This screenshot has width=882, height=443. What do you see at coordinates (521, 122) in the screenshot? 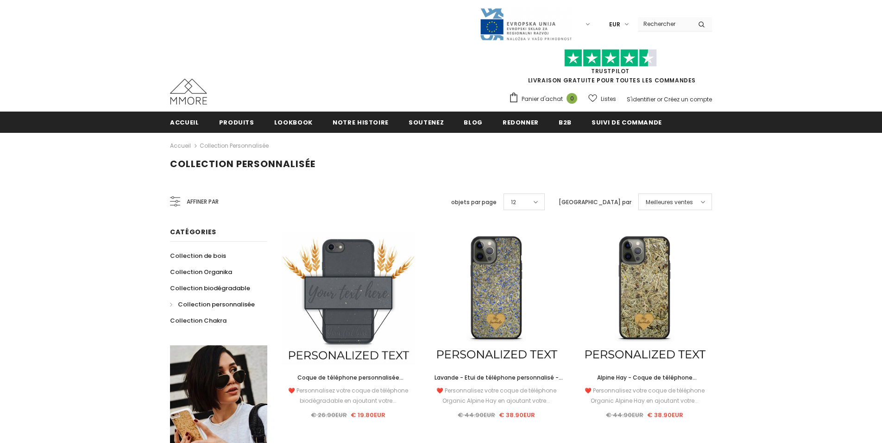
I see `a: Redonner` at bounding box center [521, 122].